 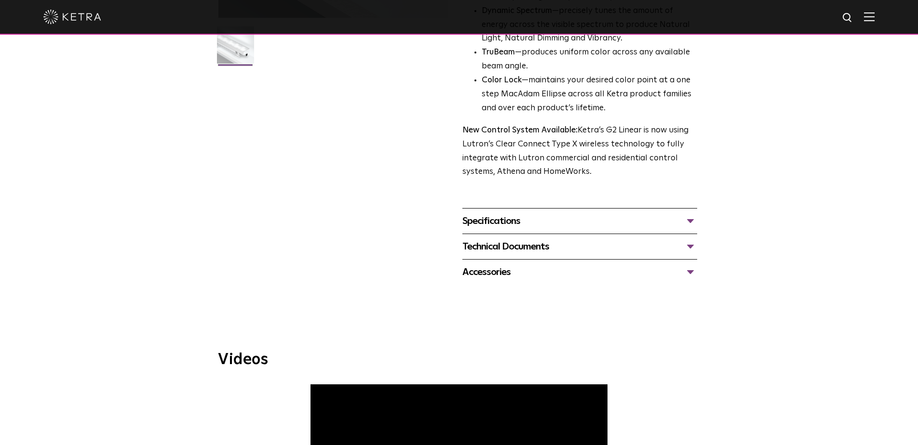 What do you see at coordinates (520, 130) in the screenshot?
I see `strong: New Control System Available:` at bounding box center [520, 130].